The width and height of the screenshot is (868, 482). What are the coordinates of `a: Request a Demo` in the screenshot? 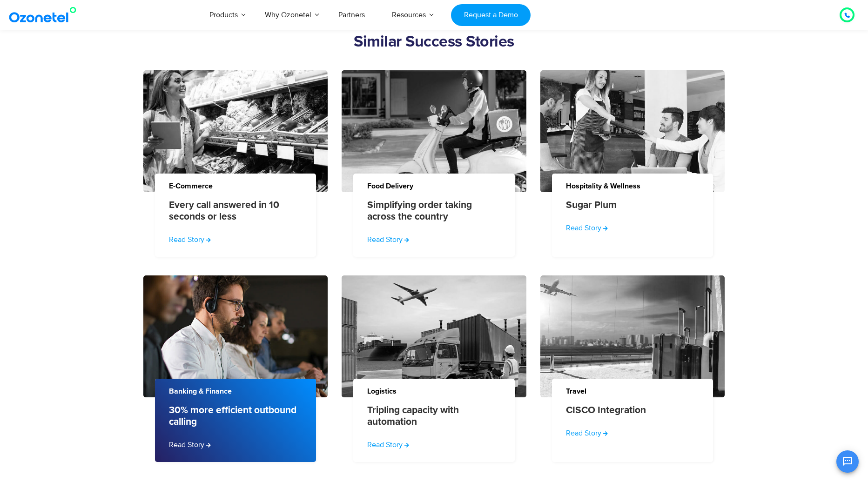 It's located at (490, 15).